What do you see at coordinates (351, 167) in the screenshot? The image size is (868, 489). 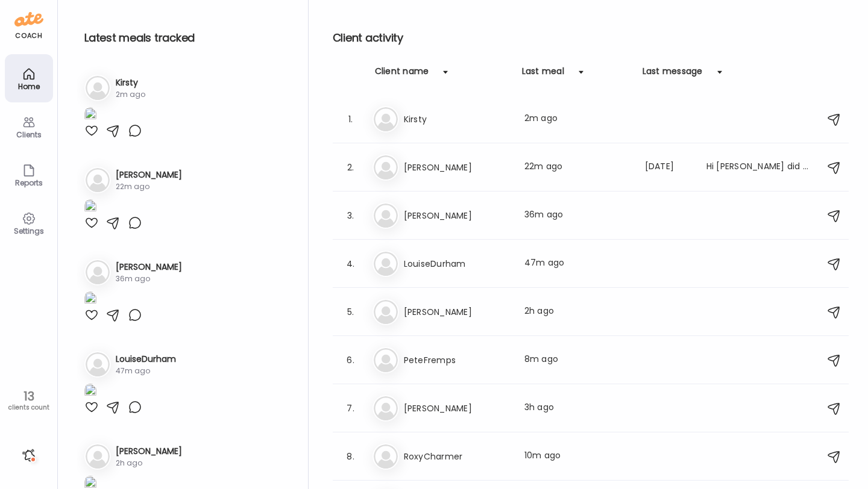 I see `div: 2.` at bounding box center [351, 167].